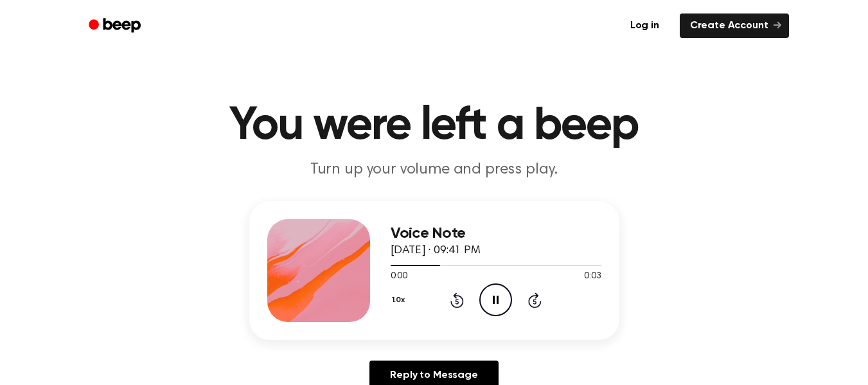 The height and width of the screenshot is (385, 868). I want to click on a: Log in, so click(644, 26).